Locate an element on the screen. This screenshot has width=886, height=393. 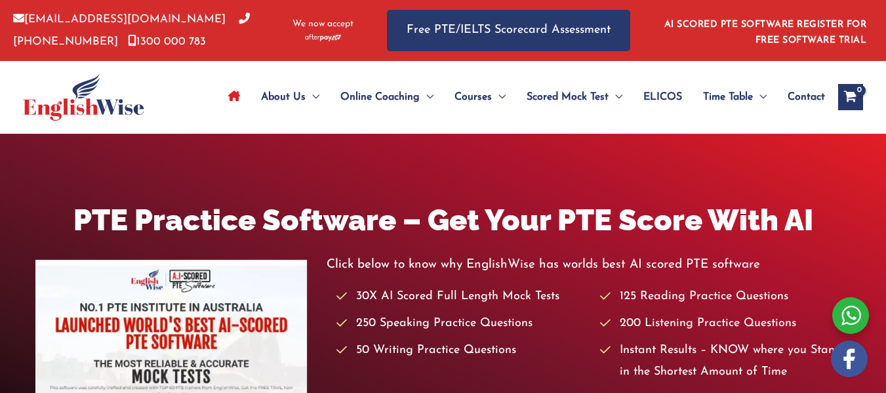
li: 50 Writing Practice Questions is located at coordinates (462, 350).